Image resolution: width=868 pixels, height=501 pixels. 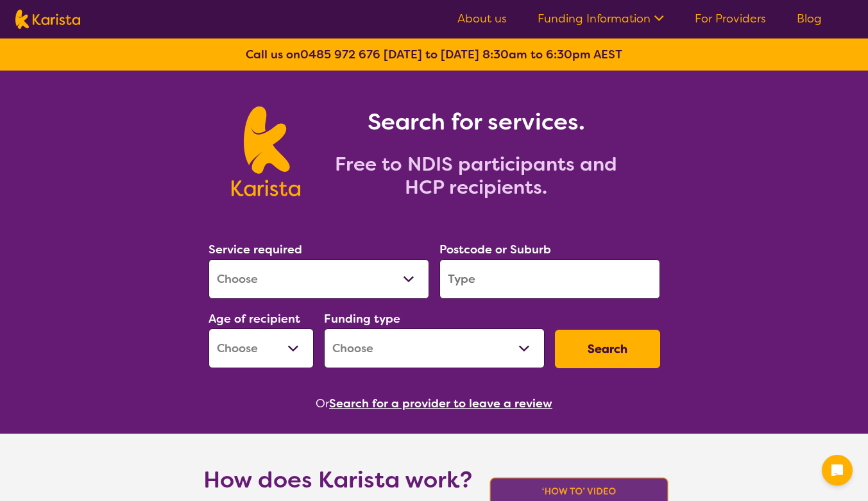 I want to click on input: Type, so click(x=550, y=279).